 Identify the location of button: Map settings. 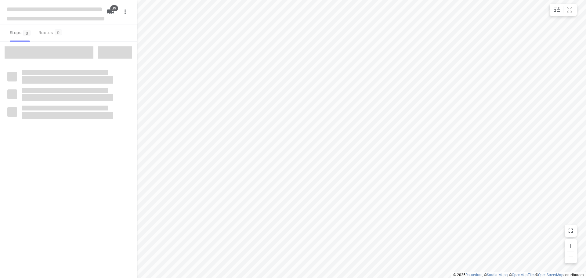
(557, 10).